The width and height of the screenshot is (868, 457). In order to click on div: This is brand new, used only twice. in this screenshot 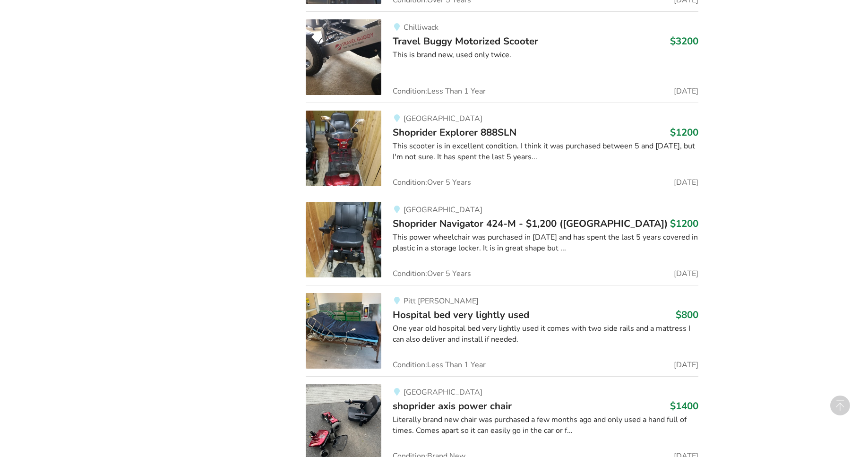, I will do `click(545, 55)`.